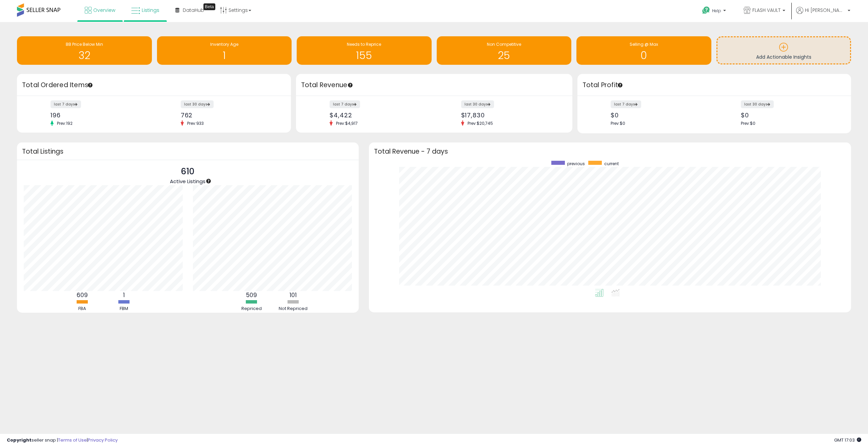  Describe the element at coordinates (480, 123) in the screenshot. I see `span: Prev: $20,745` at that location.